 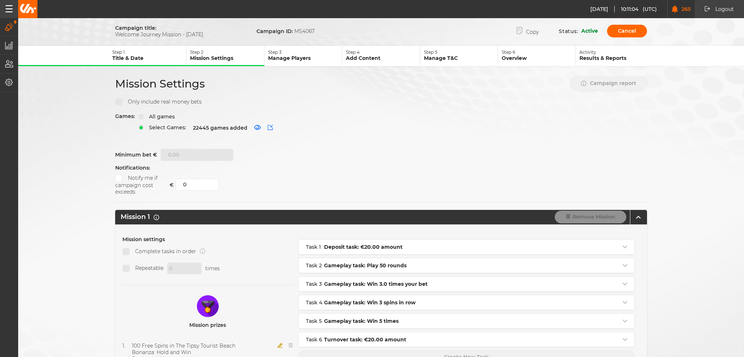 What do you see at coordinates (460, 58) in the screenshot?
I see `p: Manage T&C` at bounding box center [460, 58].